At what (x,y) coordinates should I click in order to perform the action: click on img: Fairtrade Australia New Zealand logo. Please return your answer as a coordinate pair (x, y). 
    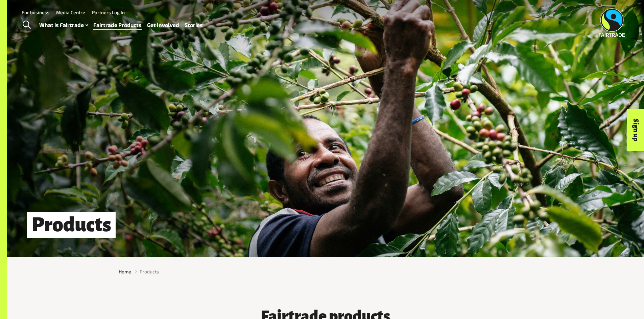
    Looking at the image, I should click on (612, 23).